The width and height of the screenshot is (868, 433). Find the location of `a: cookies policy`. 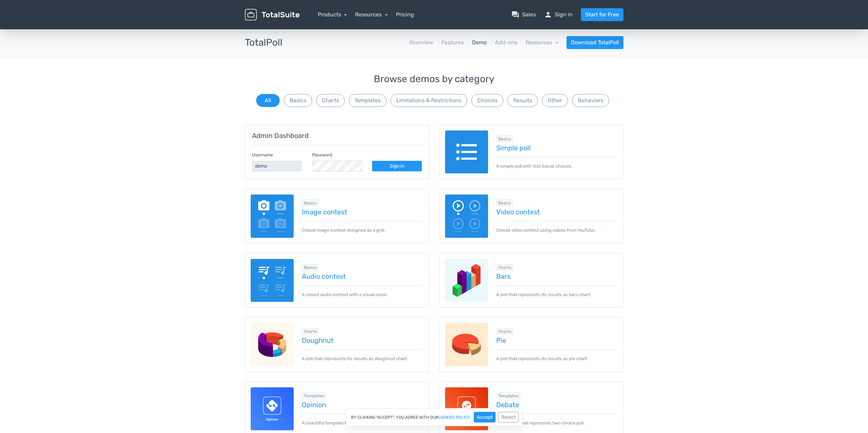

a: cookies policy is located at coordinates (454, 418).